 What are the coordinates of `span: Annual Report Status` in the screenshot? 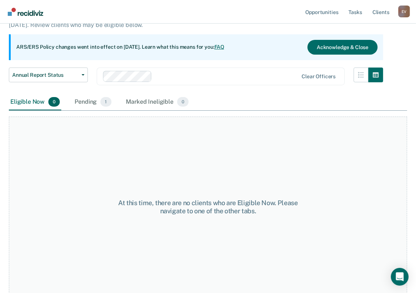 It's located at (45, 75).